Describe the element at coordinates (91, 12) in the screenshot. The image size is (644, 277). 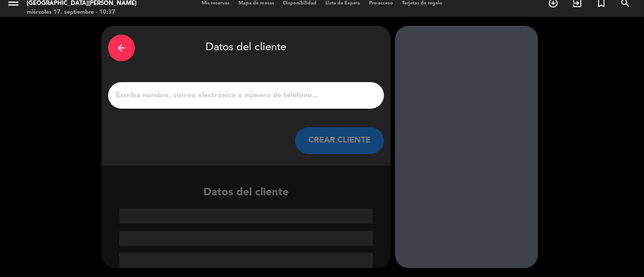
I see `div: miércoles 17. septiembre - 10:37` at that location.